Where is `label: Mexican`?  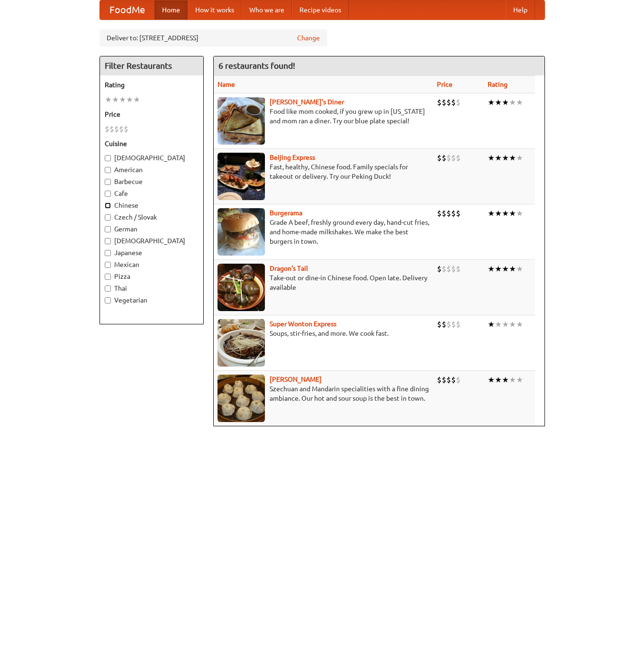 label: Mexican is located at coordinates (152, 265).